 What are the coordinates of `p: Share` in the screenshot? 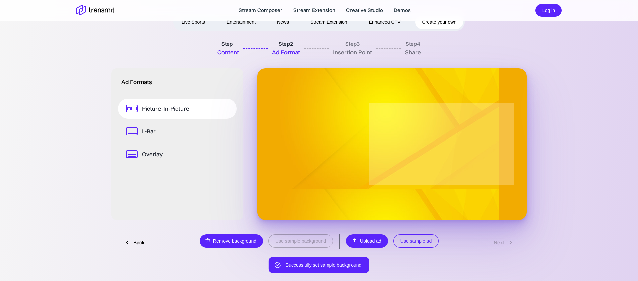 It's located at (413, 52).